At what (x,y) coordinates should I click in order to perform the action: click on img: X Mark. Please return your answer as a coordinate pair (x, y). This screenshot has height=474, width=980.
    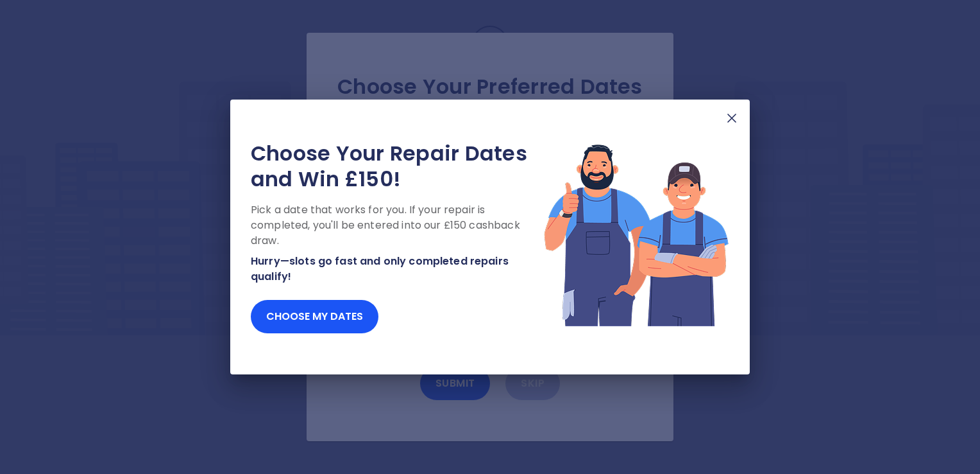
    Looking at the image, I should click on (732, 118).